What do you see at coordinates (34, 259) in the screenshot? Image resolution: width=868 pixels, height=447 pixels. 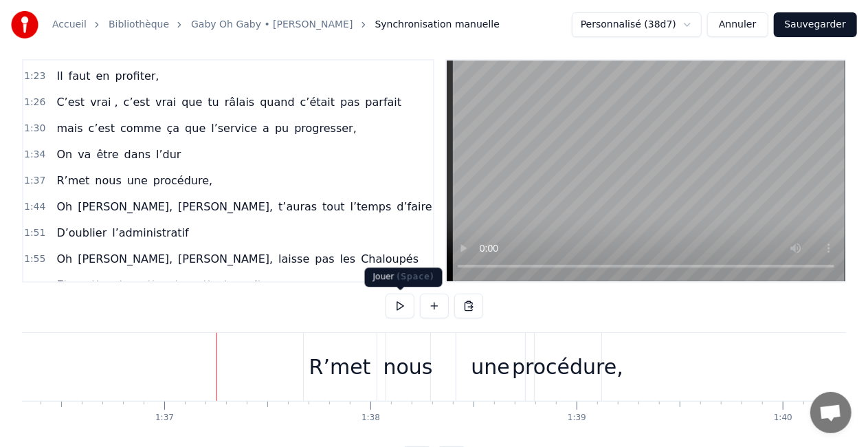 I see `span: 1:55` at bounding box center [34, 259].